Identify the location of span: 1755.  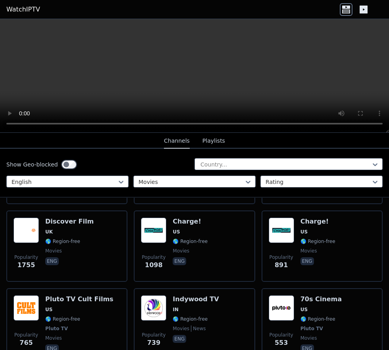
(26, 265).